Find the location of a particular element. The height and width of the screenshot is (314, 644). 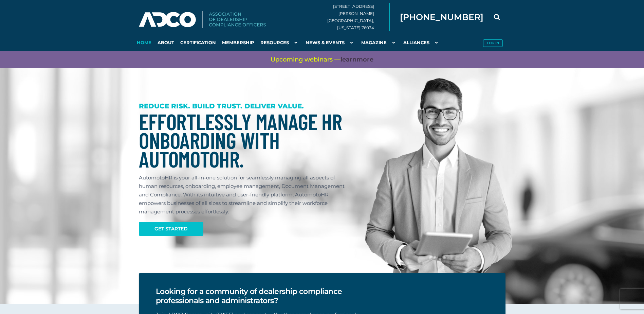

a: Resources is located at coordinates (280, 43).